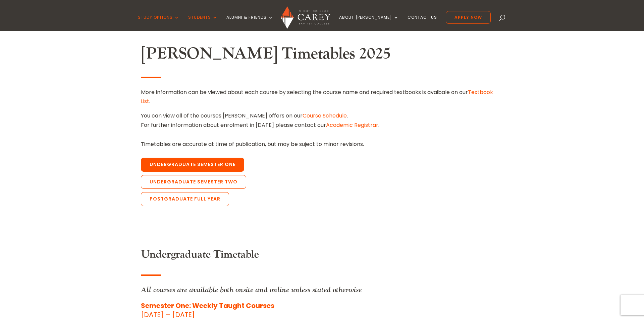  I want to click on a: Alumni & Friends, so click(250, 23).